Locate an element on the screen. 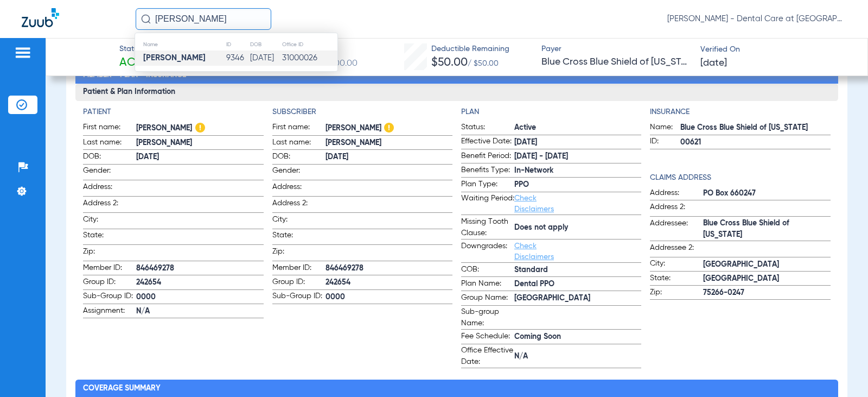 Image resolution: width=868 pixels, height=397 pixels. h4: Insurance is located at coordinates (740, 112).